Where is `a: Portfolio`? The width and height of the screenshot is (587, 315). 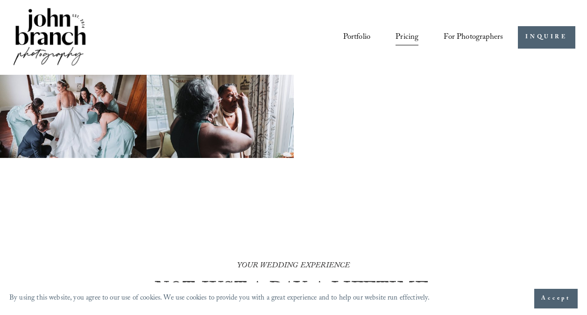
a: Portfolio is located at coordinates (357, 37).